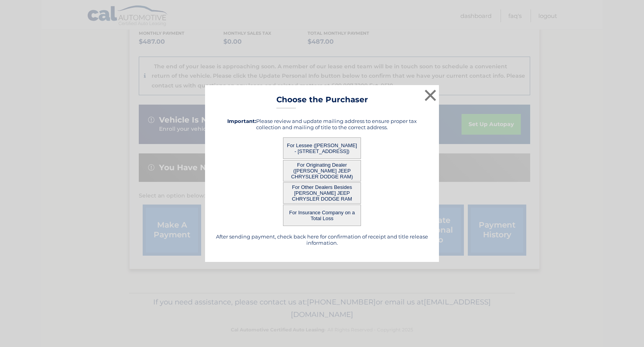  Describe the element at coordinates (242, 121) in the screenshot. I see `strong: Important:` at that location.